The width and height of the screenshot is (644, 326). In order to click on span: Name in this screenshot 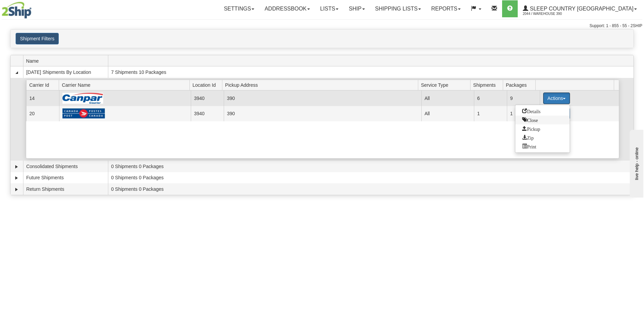, I will do `click(67, 61)`.